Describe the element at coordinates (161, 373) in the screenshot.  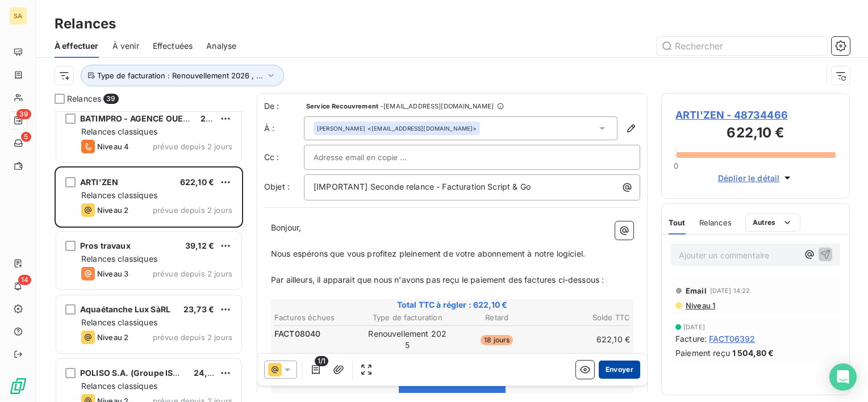
I see `span: POLISO S.A. (Groupe ISEO PROJECTION)` at that location.